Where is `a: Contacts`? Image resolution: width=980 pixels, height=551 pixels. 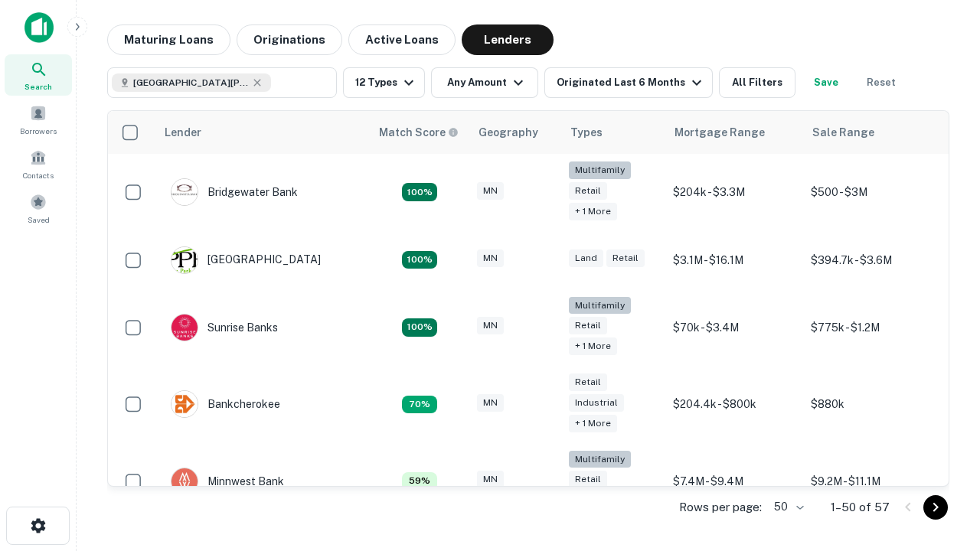 a: Contacts is located at coordinates (39, 163).